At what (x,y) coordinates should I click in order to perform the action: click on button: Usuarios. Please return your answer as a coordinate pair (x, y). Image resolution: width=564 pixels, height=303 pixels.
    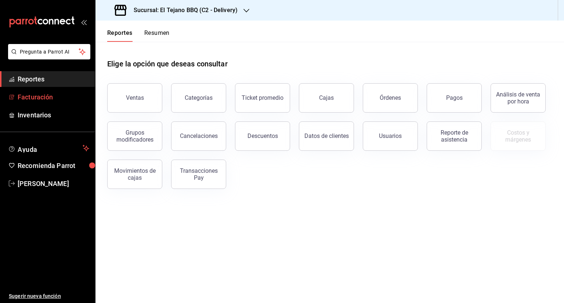
    Looking at the image, I should click on (390, 136).